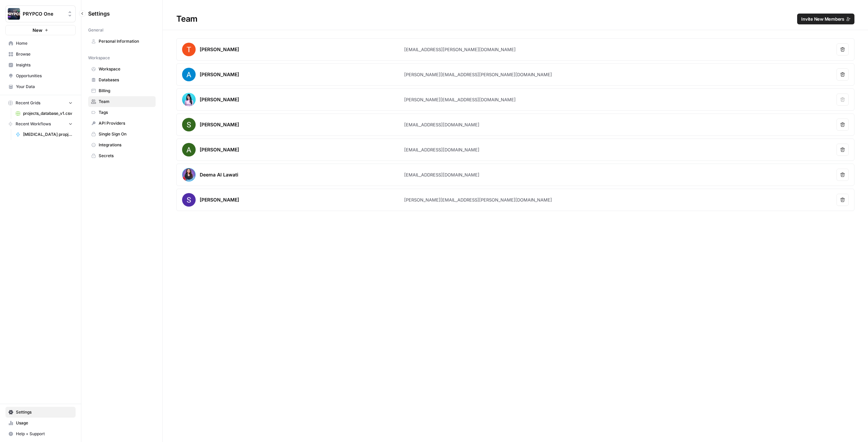  I want to click on button: Recent Workflows, so click(41, 124).